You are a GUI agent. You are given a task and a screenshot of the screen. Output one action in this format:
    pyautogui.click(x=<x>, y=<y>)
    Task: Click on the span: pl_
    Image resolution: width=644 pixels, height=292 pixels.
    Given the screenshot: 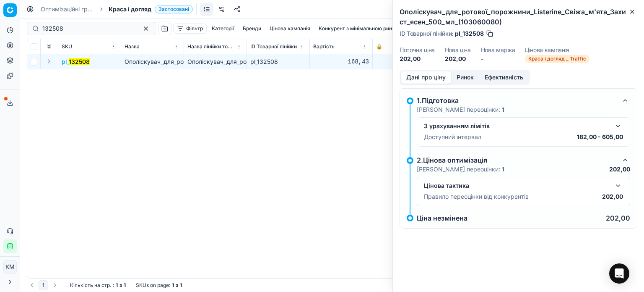 What is the action you would take?
    pyautogui.click(x=75, y=62)
    